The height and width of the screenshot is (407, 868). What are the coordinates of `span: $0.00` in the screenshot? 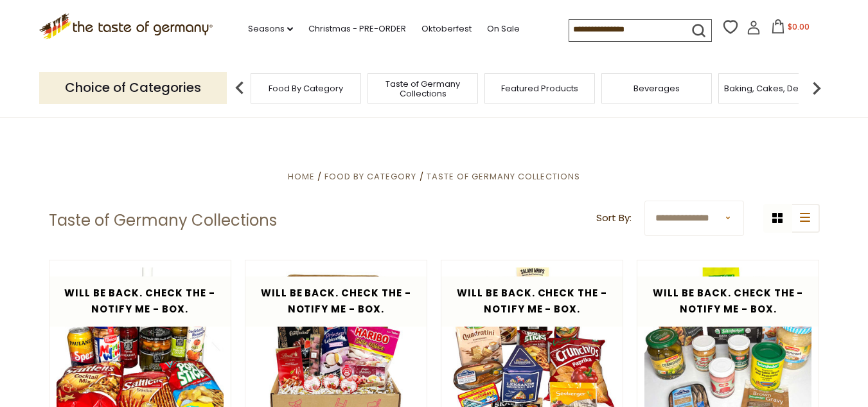 It's located at (799, 26).